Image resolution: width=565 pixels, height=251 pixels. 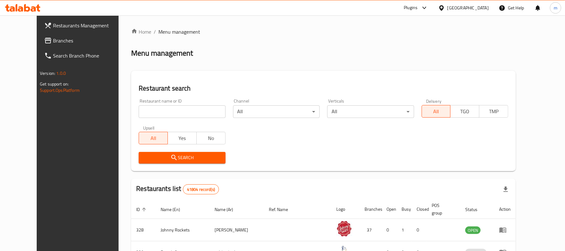 I want to click on span: Get support on:, so click(x=54, y=84).